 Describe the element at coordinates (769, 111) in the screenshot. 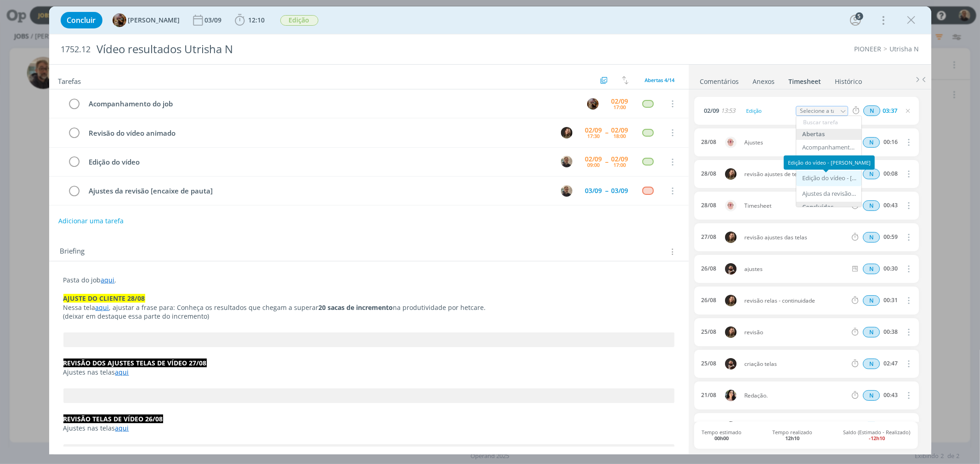

I see `div: Edição` at that location.